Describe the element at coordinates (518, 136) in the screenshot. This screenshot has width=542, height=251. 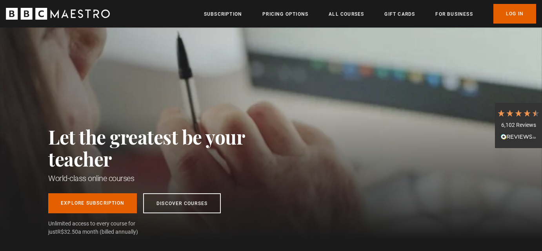
I see `div: REVIEWS.io` at that location.